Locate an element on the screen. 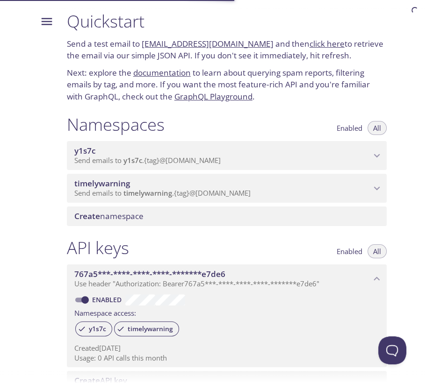 This screenshot has height=383, width=425. h1: API keys is located at coordinates (98, 248).